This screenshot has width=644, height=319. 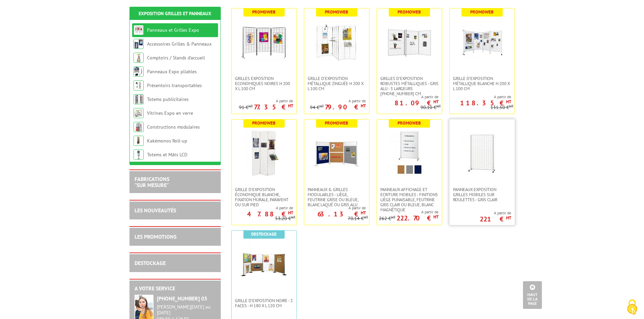 I want to click on span: Panneaux Affichage et Ecriture Mobiles - finitions liège punaisable, feutrine gris clair ou bleue..., so click(x=409, y=199).